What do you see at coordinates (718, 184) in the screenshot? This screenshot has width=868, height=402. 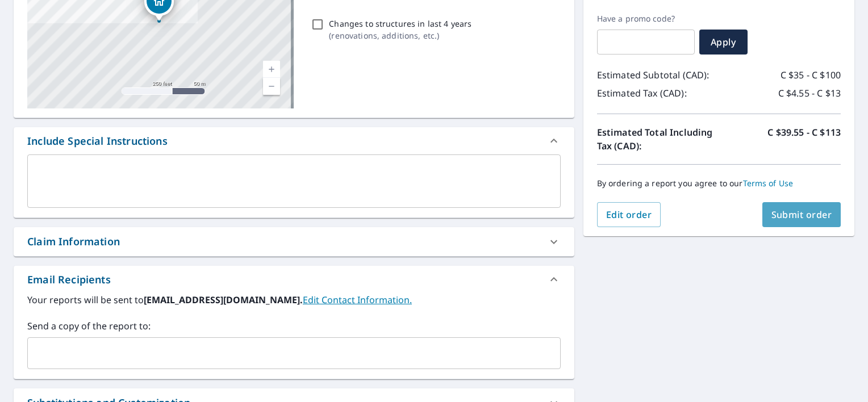 I see `p: By ordering a report you agree to our` at bounding box center [718, 184].